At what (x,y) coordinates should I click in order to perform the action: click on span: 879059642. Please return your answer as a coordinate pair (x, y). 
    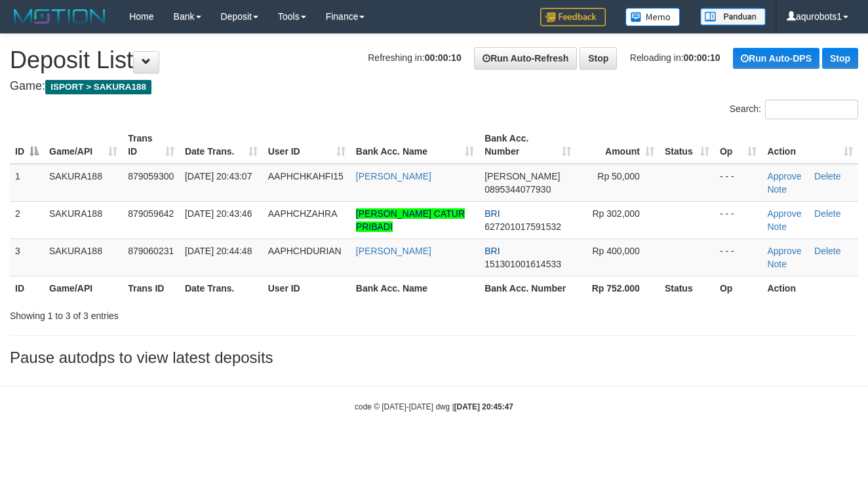
    Looking at the image, I should click on (151, 213).